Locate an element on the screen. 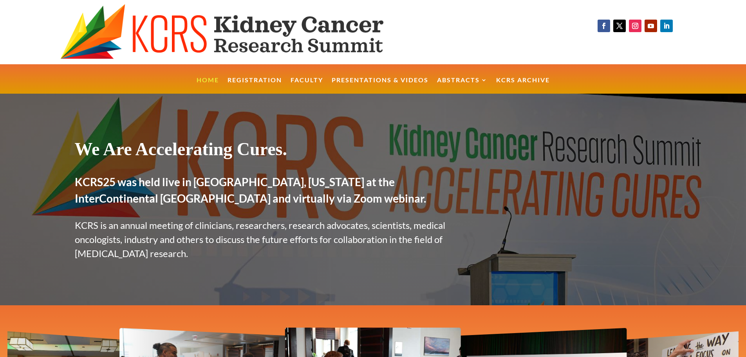  a: Registration is located at coordinates (255, 85).